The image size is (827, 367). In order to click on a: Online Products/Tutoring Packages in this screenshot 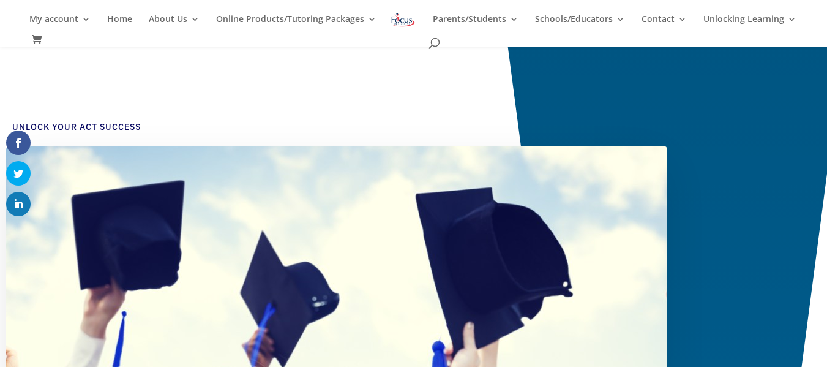, I will do `click(296, 25)`.